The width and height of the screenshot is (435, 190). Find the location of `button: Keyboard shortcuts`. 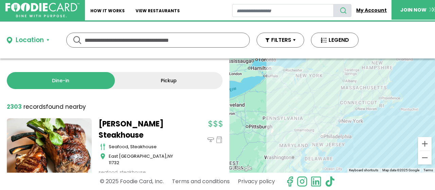

button: Keyboard shortcuts is located at coordinates (364, 170).